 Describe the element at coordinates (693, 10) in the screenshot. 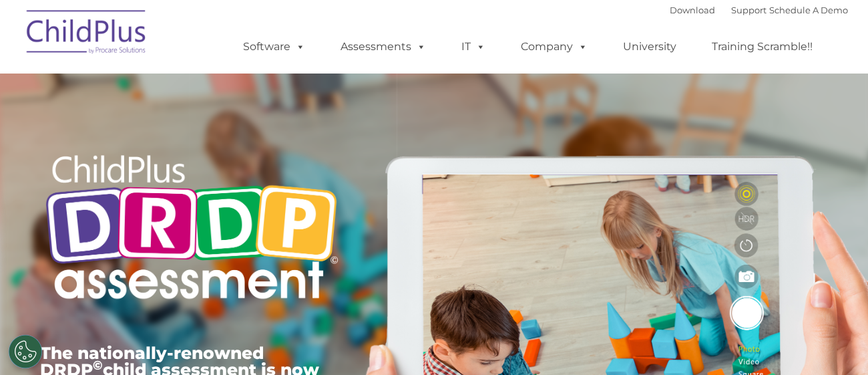

I see `a: Download` at that location.